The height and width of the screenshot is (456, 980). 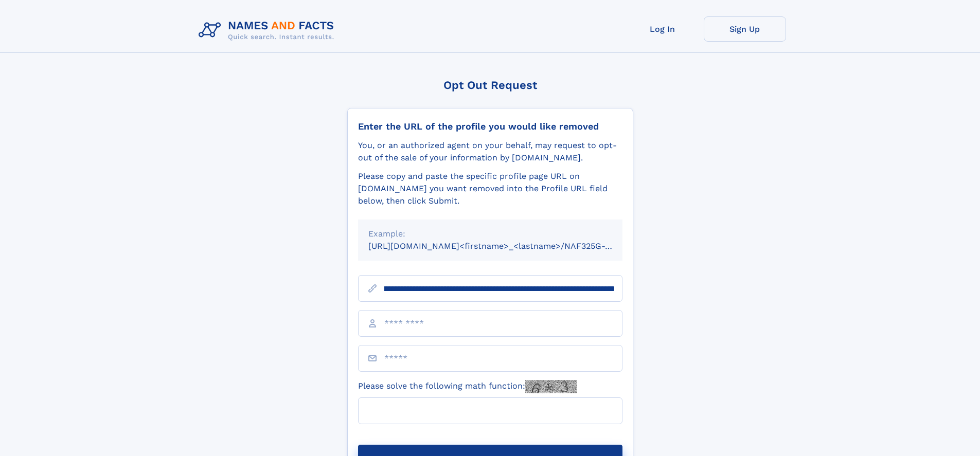 What do you see at coordinates (268, 30) in the screenshot?
I see `img: Logo Names and Facts` at bounding box center [268, 30].